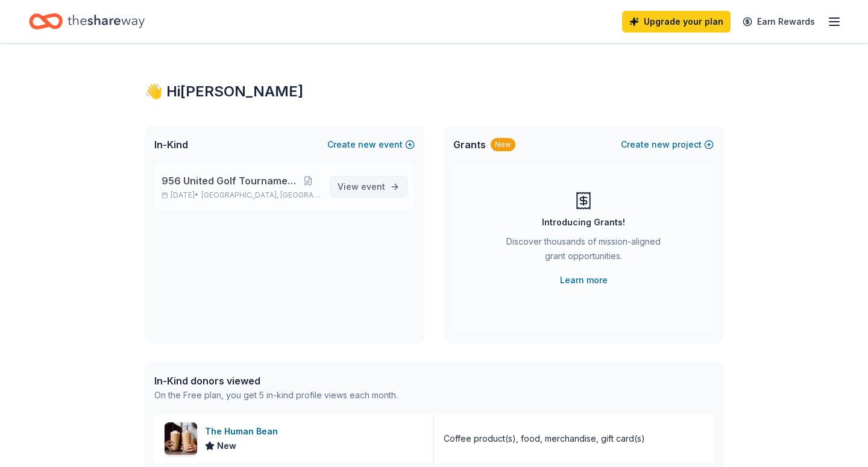  Describe the element at coordinates (171, 145) in the screenshot. I see `span: In-Kind` at that location.